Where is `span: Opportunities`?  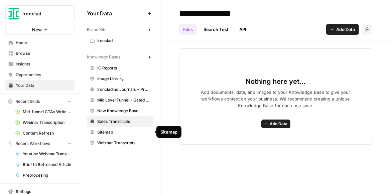
span: Opportunities is located at coordinates (43, 75).